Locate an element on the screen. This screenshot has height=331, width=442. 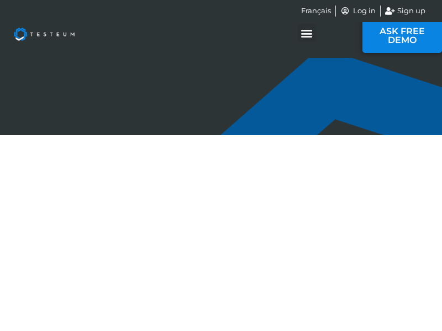
span: Français is located at coordinates (316, 11).